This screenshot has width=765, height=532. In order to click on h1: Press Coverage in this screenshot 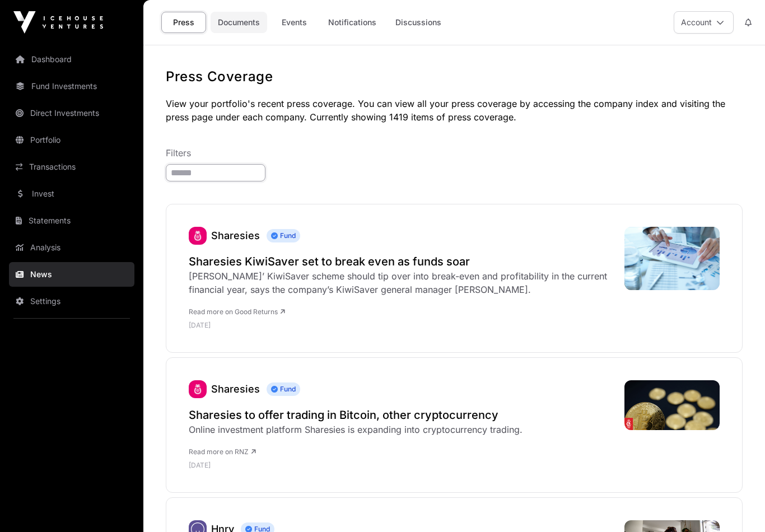, I will do `click(455, 77)`.